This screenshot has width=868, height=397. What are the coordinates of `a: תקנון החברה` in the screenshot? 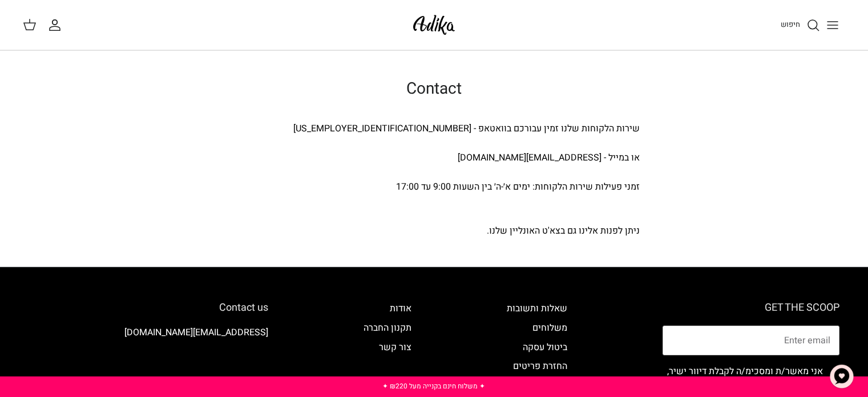 It's located at (387, 328).